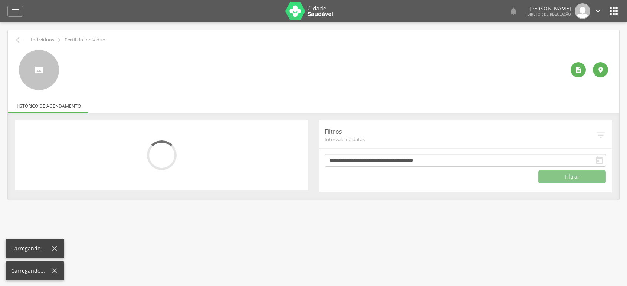  Describe the element at coordinates (19, 40) in the screenshot. I see `i: Voltar` at that location.